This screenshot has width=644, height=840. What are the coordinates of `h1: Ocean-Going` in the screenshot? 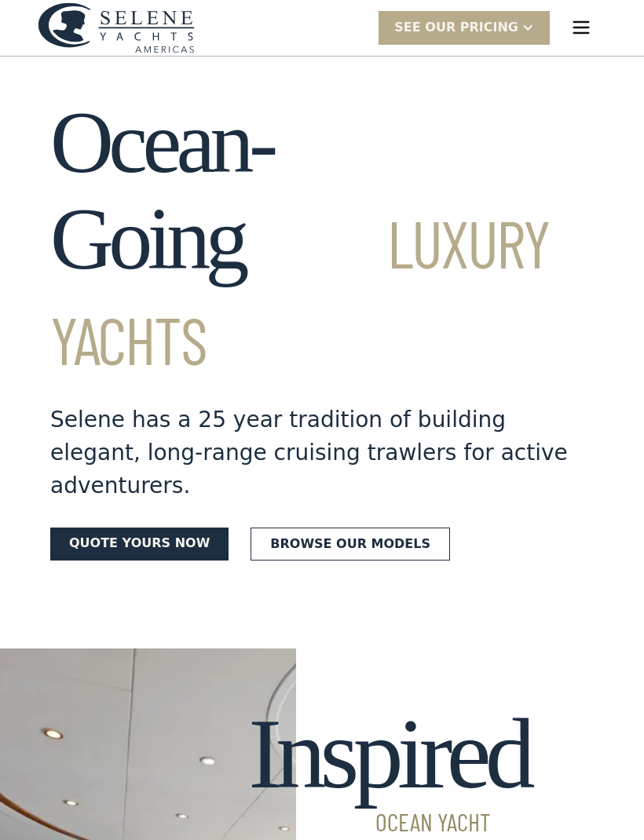 It's located at (322, 240).